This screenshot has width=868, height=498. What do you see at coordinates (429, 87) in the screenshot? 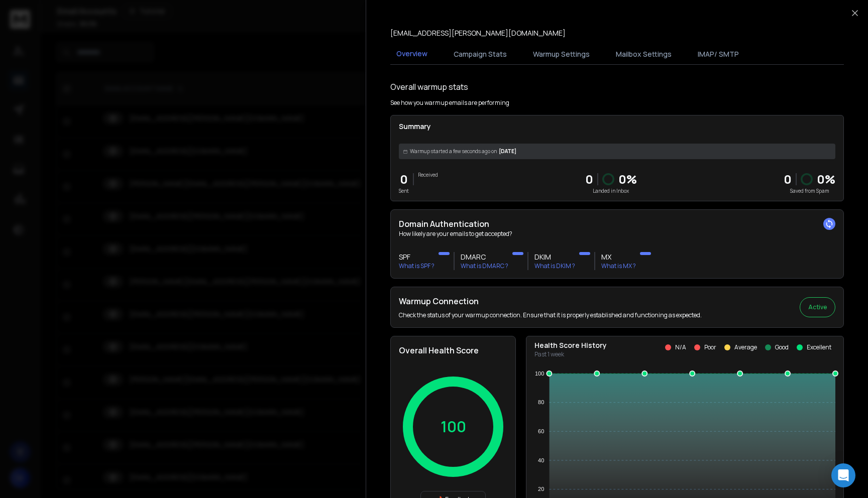
I see `h1: Overall warmup stats` at bounding box center [429, 87].